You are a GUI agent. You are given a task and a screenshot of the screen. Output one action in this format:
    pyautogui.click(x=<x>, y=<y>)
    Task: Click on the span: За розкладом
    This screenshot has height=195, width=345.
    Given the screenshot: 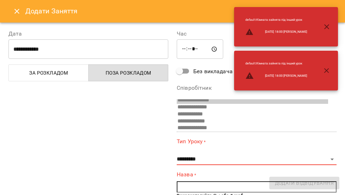 What is the action you would take?
    pyautogui.click(x=49, y=73)
    